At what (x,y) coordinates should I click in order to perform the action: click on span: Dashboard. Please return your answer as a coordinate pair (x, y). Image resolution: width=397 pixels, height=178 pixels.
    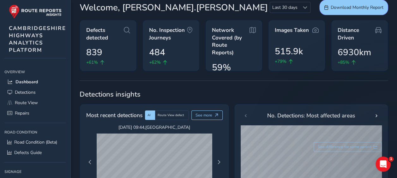
    Looking at the image, I should click on (27, 82).